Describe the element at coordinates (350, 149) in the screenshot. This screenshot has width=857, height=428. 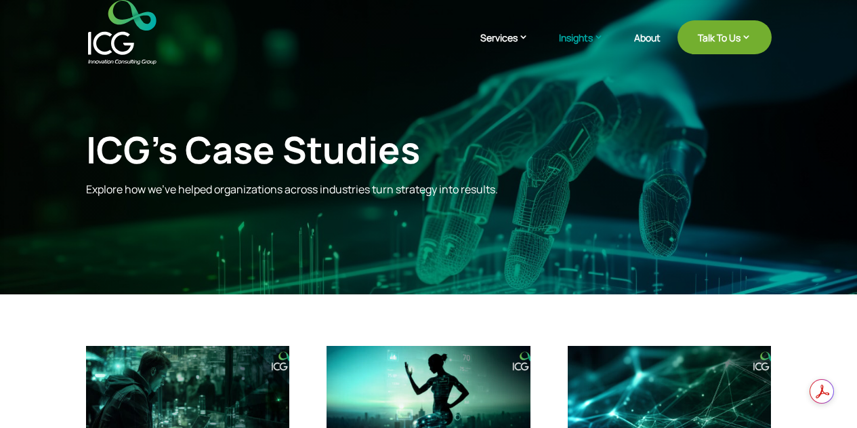
I see `div: ICG’s Case Studies` at that location.